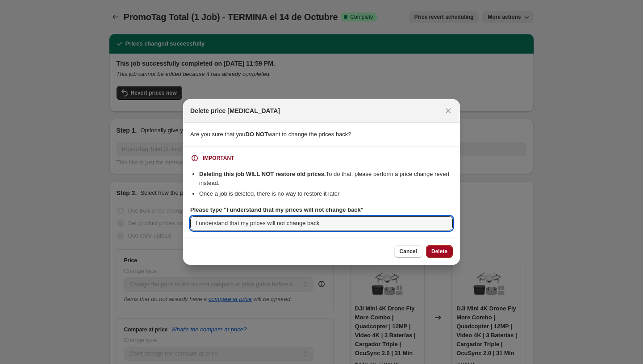 This screenshot has height=364, width=643. What do you see at coordinates (439, 251) in the screenshot?
I see `span: Delete` at bounding box center [439, 251].